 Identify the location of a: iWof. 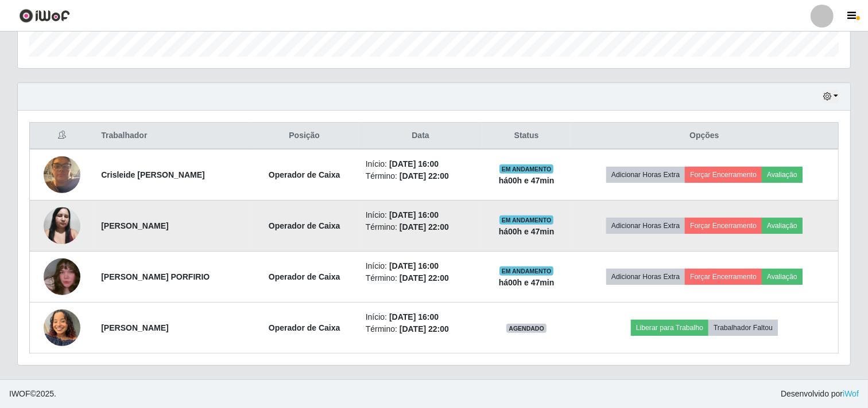
(851, 394).